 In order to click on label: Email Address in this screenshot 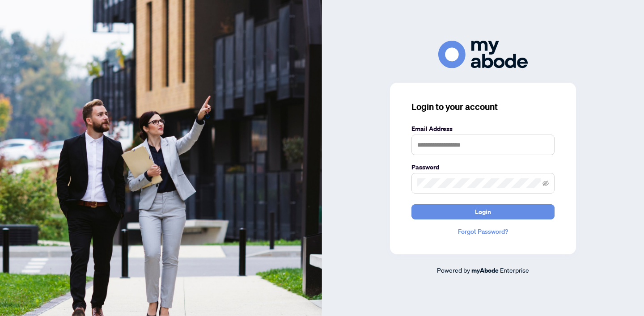, I will do `click(483, 129)`.